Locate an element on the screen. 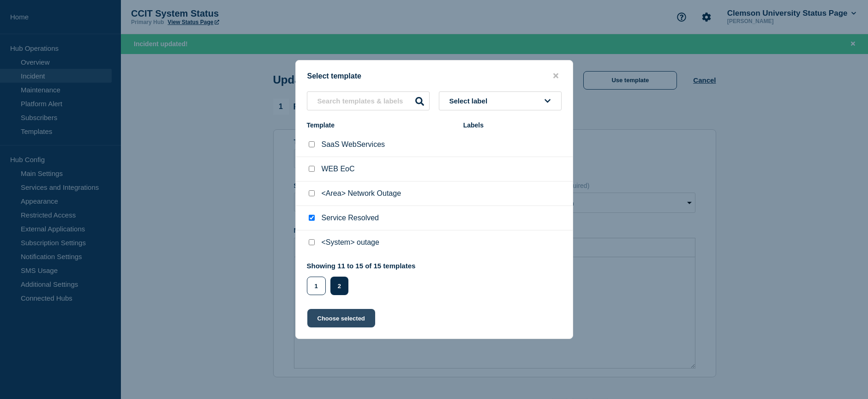 Image resolution: width=868 pixels, height=399 pixels. button: Select label is located at coordinates (500, 101).